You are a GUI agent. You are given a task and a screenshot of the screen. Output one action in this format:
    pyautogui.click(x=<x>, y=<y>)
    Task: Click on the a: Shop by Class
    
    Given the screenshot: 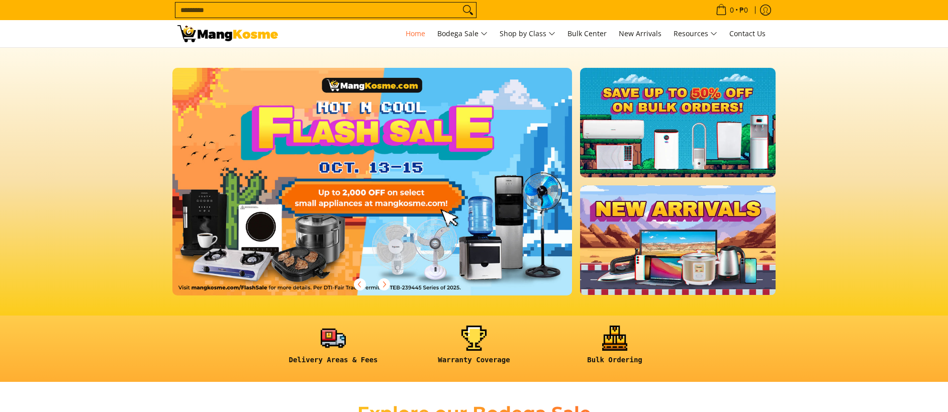 What is the action you would take?
    pyautogui.click(x=527, y=34)
    